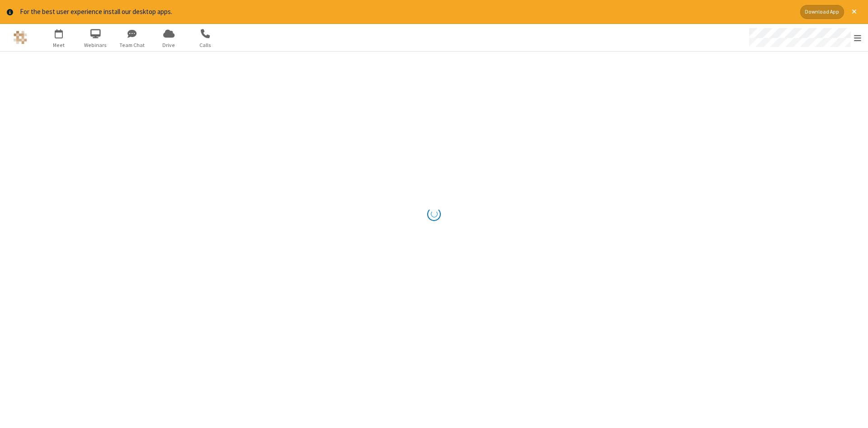 The image size is (868, 428). I want to click on button: Close alert, so click(854, 12).